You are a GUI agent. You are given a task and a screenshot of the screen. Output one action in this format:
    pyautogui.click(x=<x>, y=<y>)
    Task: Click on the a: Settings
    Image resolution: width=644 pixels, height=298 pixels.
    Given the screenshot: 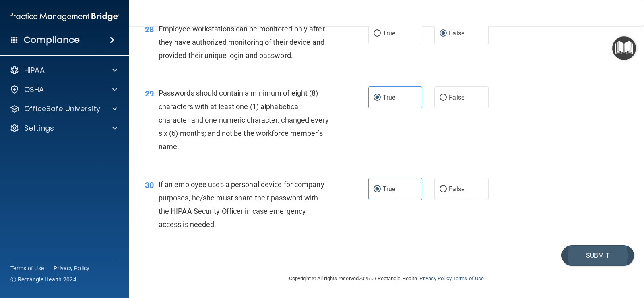 What is the action you would take?
    pyautogui.click(x=63, y=128)
    